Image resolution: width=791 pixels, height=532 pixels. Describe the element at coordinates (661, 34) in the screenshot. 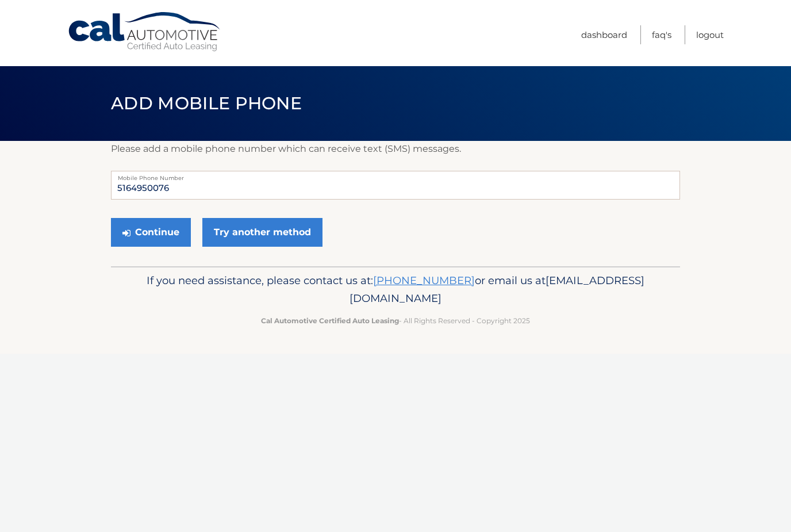

I see `a: FAQ's` at that location.